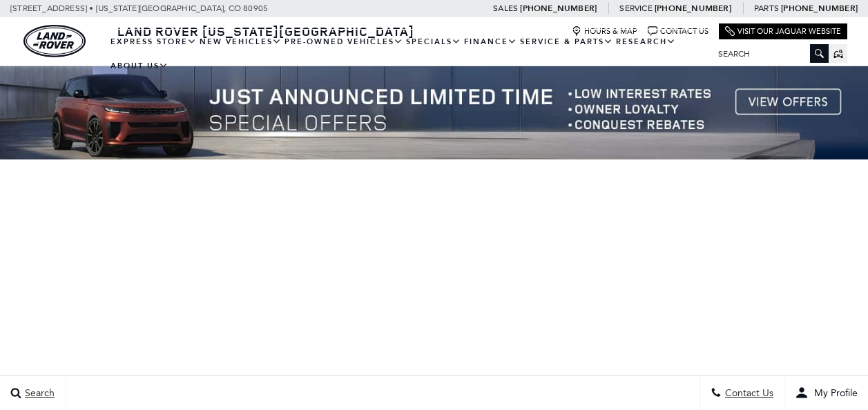 Image resolution: width=868 pixels, height=410 pixels. What do you see at coordinates (783, 31) in the screenshot?
I see `a: Visit Our Jaguar Website` at bounding box center [783, 31].